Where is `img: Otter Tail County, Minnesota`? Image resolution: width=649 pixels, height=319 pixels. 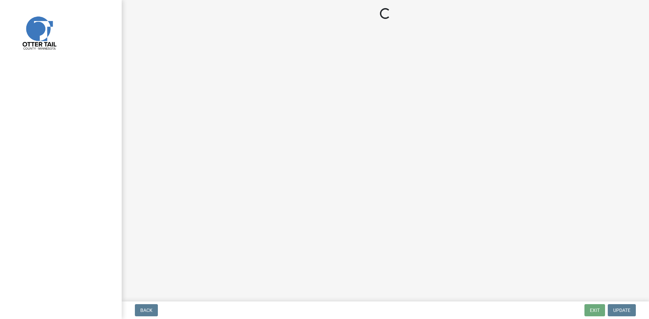
img: Otter Tail County, Minnesota is located at coordinates (39, 32).